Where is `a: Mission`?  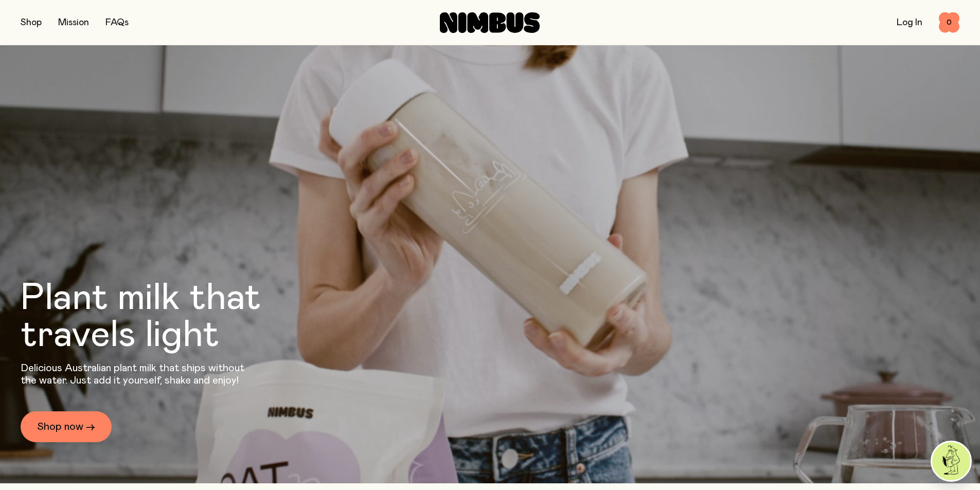 a: Mission is located at coordinates (74, 23).